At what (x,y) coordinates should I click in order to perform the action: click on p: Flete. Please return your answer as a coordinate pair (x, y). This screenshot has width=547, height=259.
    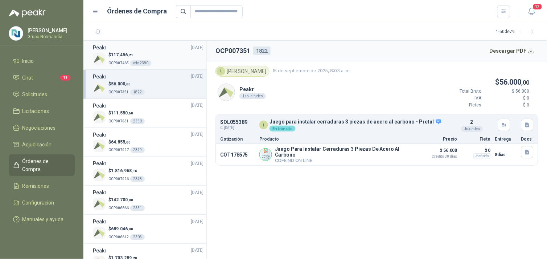
    Looking at the image, I should click on (476, 139).